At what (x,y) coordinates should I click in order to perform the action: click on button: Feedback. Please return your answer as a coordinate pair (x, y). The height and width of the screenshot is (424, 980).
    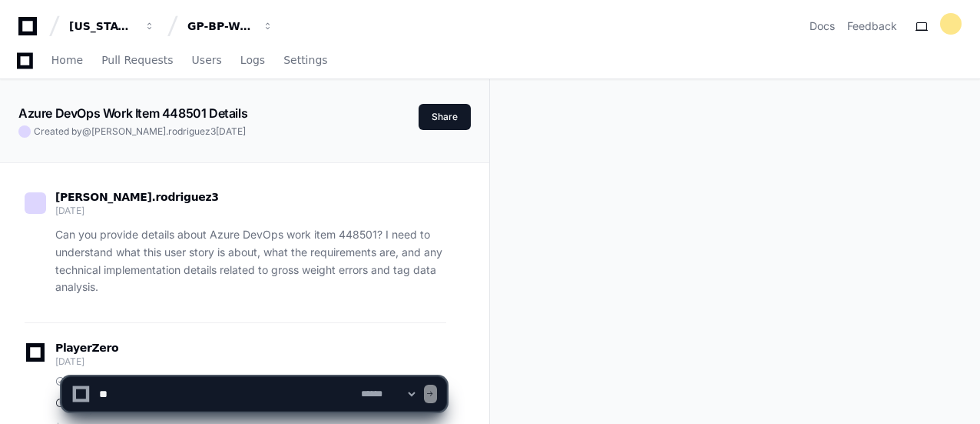
    Looking at the image, I should click on (872, 26).